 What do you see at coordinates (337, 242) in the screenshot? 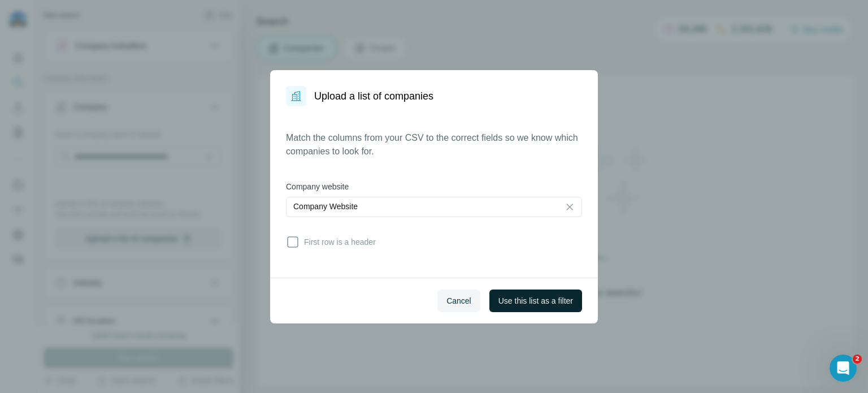
I see `span: First row is a header` at bounding box center [337, 242].